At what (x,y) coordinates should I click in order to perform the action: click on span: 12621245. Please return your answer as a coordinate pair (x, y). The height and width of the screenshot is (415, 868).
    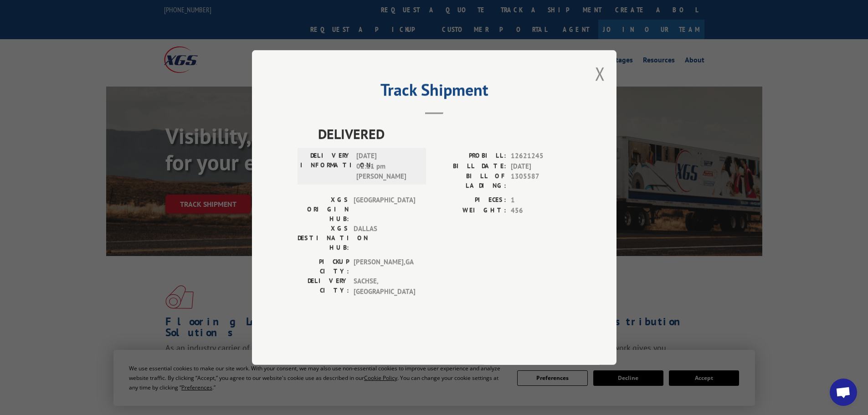
    Looking at the image, I should click on (541, 156).